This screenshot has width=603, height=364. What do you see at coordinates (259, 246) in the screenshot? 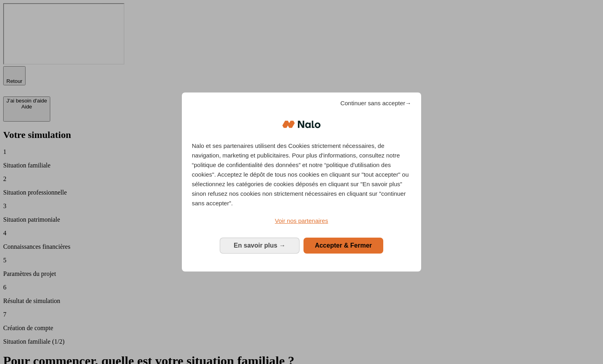
I see `span: En savoir plus →` at bounding box center [259, 246].